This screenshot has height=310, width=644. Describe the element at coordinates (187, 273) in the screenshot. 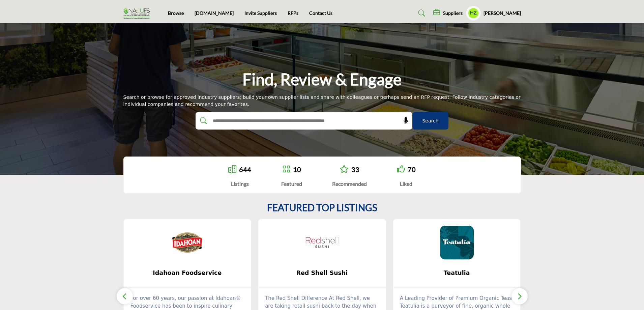

I see `b: Idahoan Foodservice` at that location.